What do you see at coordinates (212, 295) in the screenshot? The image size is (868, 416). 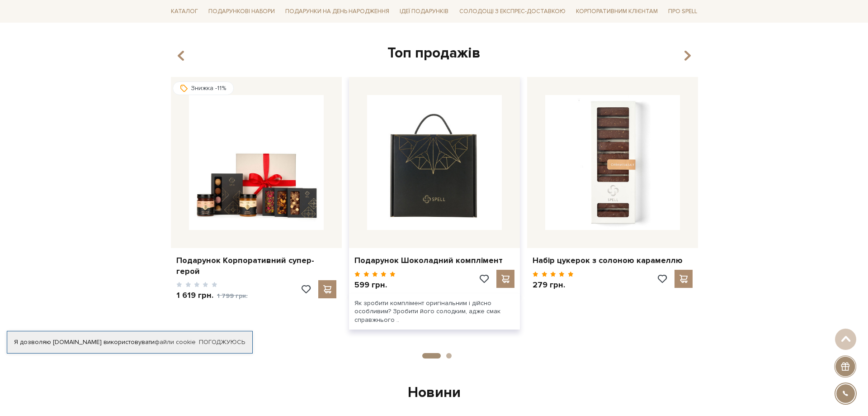 I see `p: 1 619 грн.` at bounding box center [212, 295].